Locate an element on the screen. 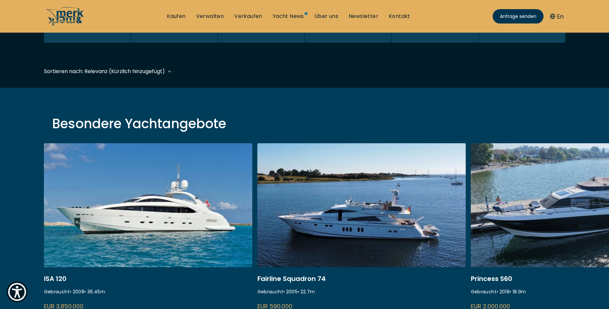  span: Anfrage senden is located at coordinates (518, 16).